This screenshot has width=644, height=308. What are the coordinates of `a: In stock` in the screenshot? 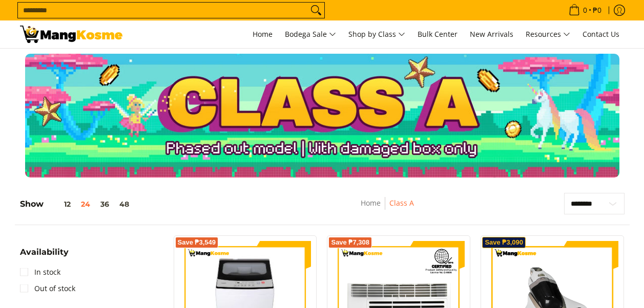 It's located at (40, 272).